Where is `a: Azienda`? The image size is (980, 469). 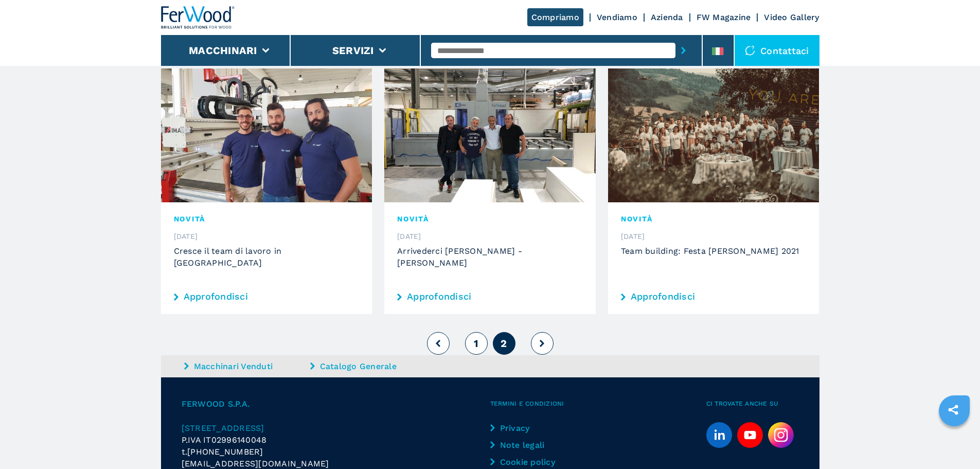 a: Azienda is located at coordinates (666, 17).